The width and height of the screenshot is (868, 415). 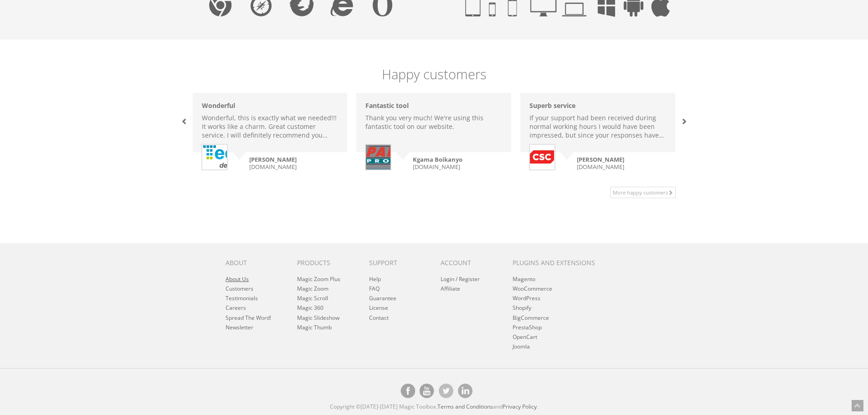 I want to click on p: Wonderful, this is exactly what we needed!!! It works like a charm. Great customer service. I wil..., so click(x=270, y=126).